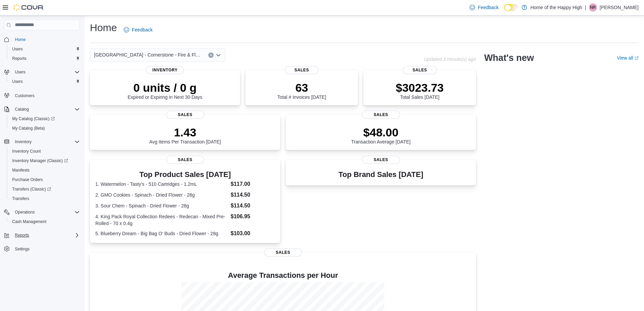 The image size is (644, 311). I want to click on a: My Catalog (Beta), so click(28, 128).